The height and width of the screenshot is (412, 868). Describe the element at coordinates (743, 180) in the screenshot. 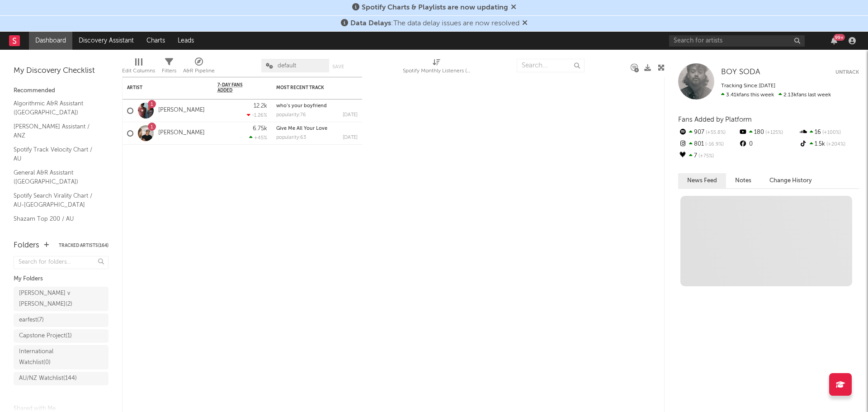

I see `button: Notes` at that location.